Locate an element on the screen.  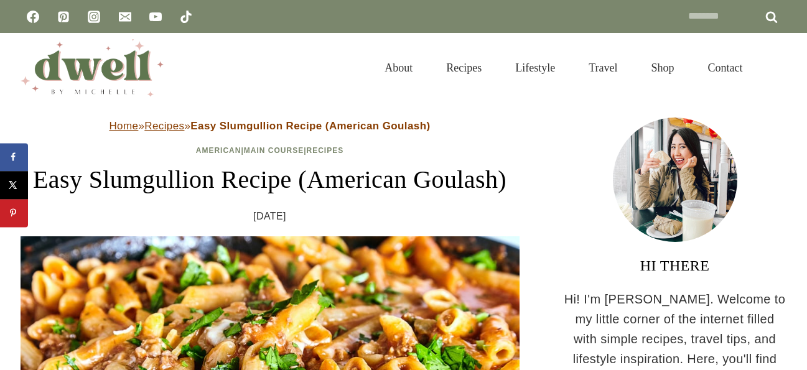
button: View Search Form is located at coordinates (776, 68).